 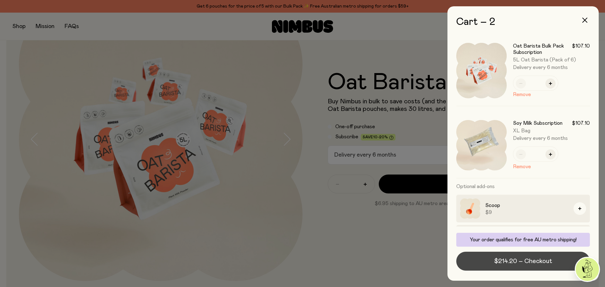 I want to click on button: $214.20 – Checkout, so click(x=523, y=261).